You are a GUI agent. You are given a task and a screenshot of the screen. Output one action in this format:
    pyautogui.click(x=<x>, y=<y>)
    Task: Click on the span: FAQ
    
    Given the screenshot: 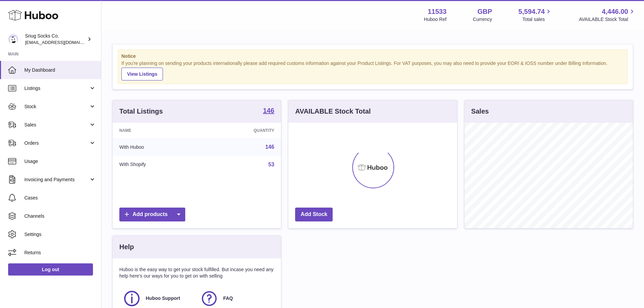 What is the action you would take?
    pyautogui.click(x=228, y=298)
    